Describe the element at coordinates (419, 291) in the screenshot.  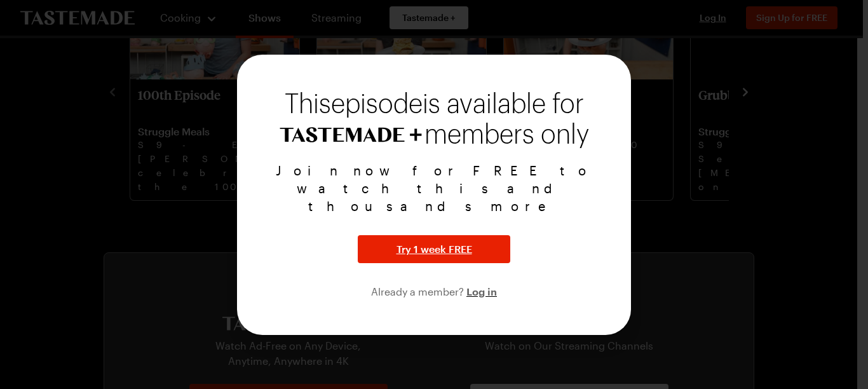
I see `span: Already a member?` at that location.